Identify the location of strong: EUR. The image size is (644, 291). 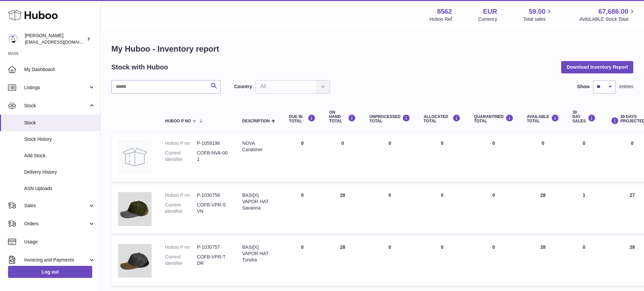
(490, 11).